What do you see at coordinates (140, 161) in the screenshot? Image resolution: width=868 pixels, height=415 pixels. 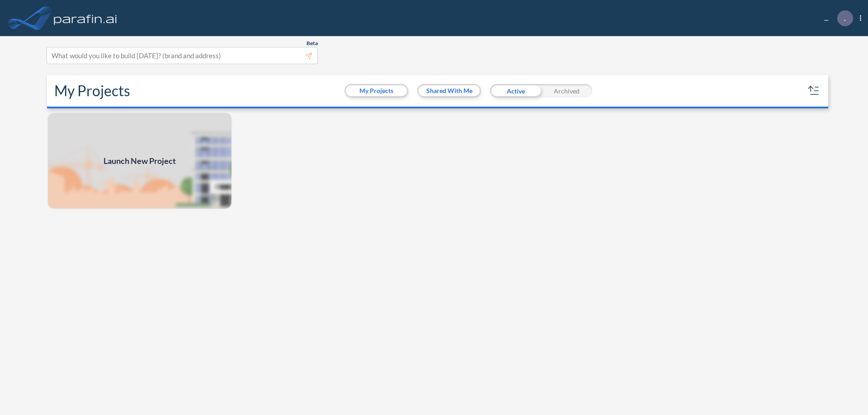 I see `span: Launch New Project` at bounding box center [140, 161].